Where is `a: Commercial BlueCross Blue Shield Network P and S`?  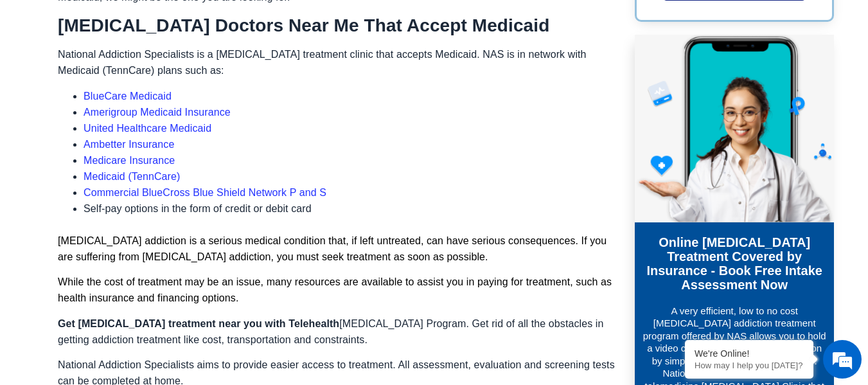 a: Commercial BlueCross Blue Shield Network P and S is located at coordinates (198, 192).